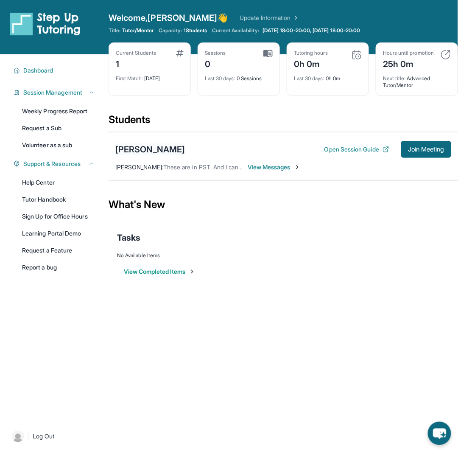  What do you see at coordinates (52, 164) in the screenshot?
I see `span: Support & Resources` at bounding box center [52, 164].